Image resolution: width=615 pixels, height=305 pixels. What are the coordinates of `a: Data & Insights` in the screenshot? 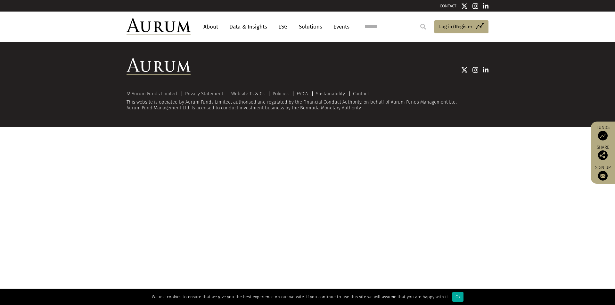 It's located at (248, 27).